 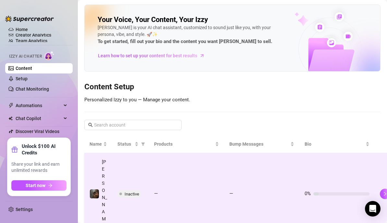 What do you see at coordinates (330, 38) in the screenshot?
I see `img: ai-chatter-content-library-cLFOSyPT.png` at bounding box center [330, 38].